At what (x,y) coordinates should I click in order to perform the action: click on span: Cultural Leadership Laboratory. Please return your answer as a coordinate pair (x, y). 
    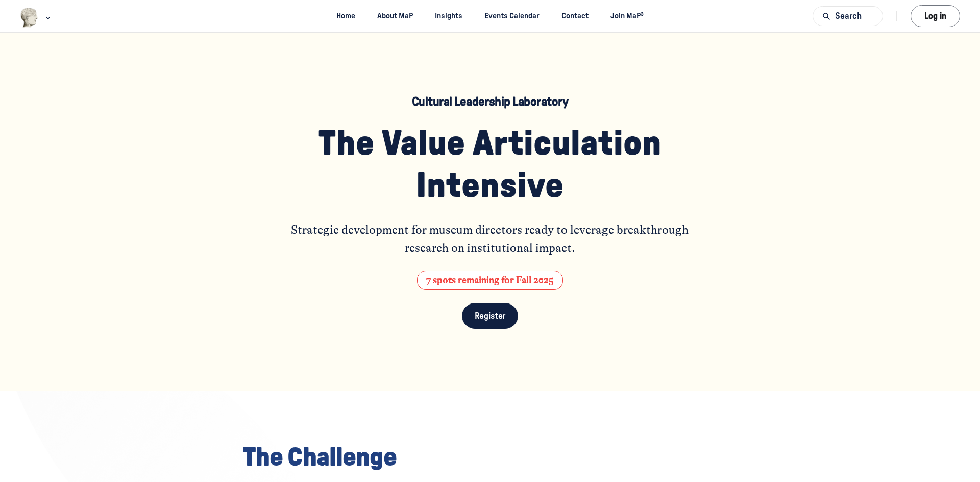
    Looking at the image, I should click on (490, 102).